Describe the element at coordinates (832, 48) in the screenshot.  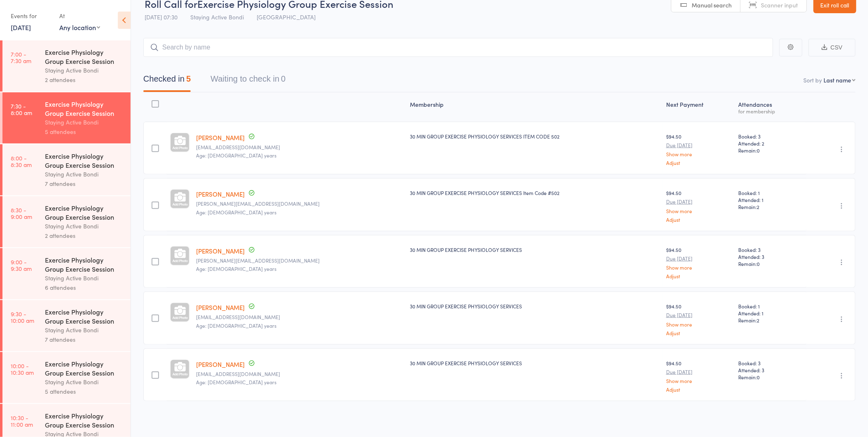
I see `button: CSV` at that location.